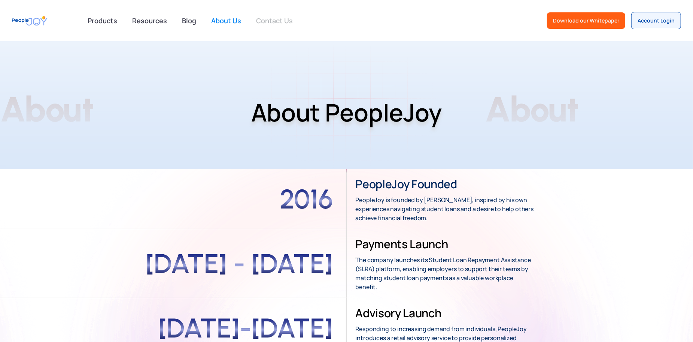  What do you see at coordinates (656, 21) in the screenshot?
I see `div: Account Login` at bounding box center [656, 21].